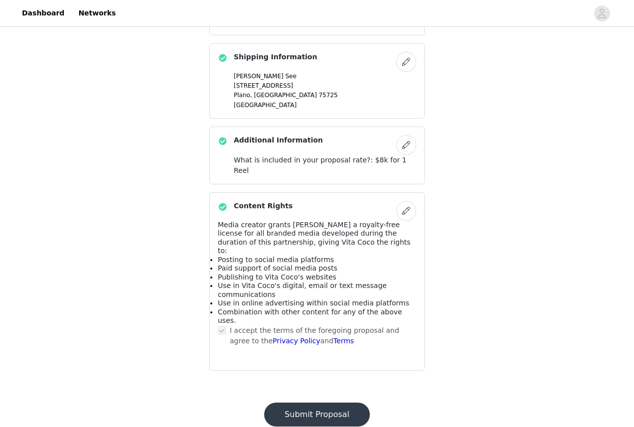  Describe the element at coordinates (343, 341) in the screenshot. I see `a: Terms` at that location.